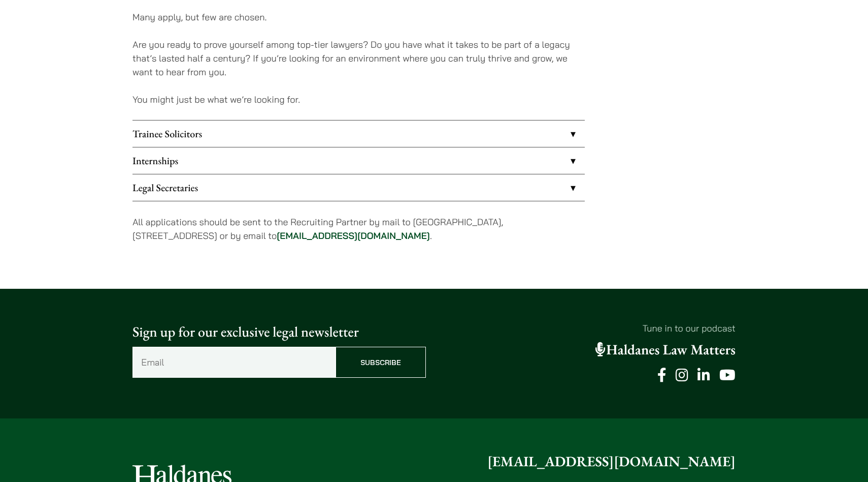  What do you see at coordinates (358, 134) in the screenshot?
I see `a: Trainee Solicitors` at bounding box center [358, 134].